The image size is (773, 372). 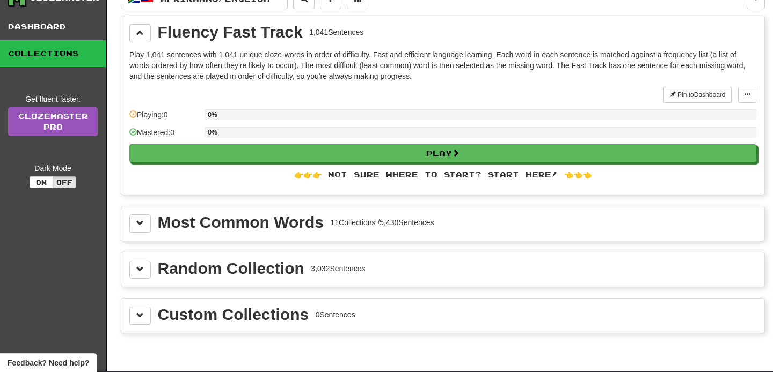 I want to click on a: ClozemasterPro, so click(x=53, y=122).